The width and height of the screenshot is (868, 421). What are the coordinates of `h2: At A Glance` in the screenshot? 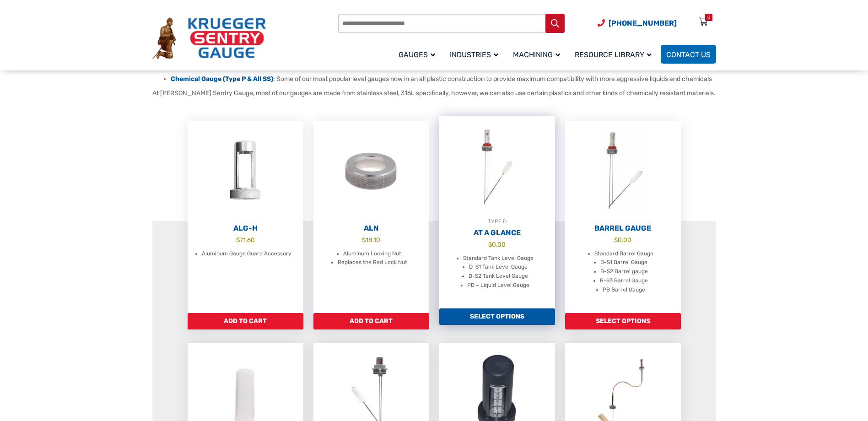 It's located at (497, 233).